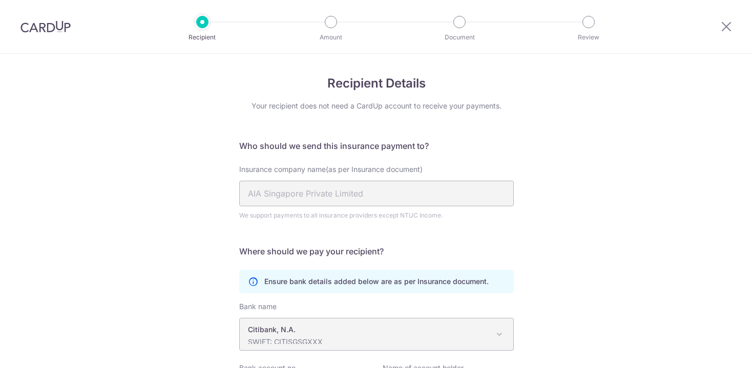  Describe the element at coordinates (377, 216) in the screenshot. I see `div: We support payments to all insurance providers except NTUC Income.` at that location.